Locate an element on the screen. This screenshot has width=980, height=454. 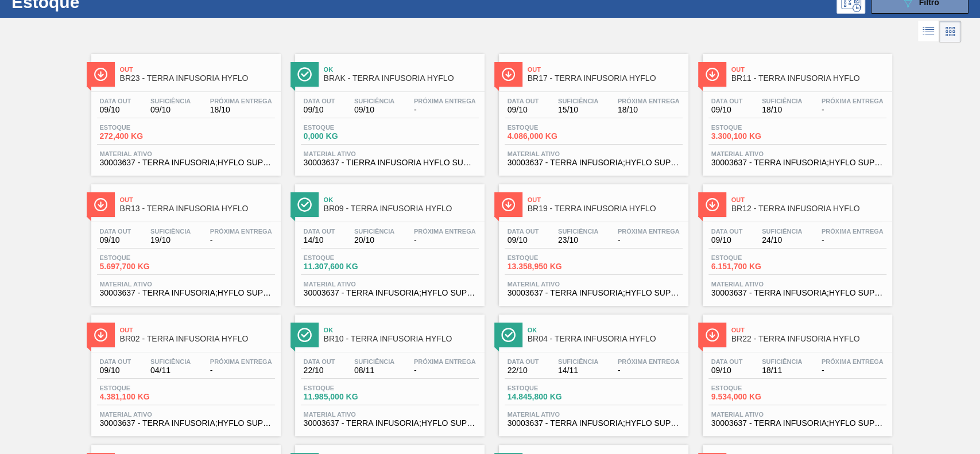
span: 14/10 is located at coordinates (319, 240).